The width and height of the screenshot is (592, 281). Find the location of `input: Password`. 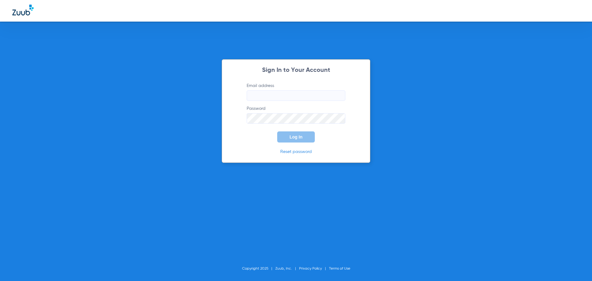

input: Password is located at coordinates (296, 118).